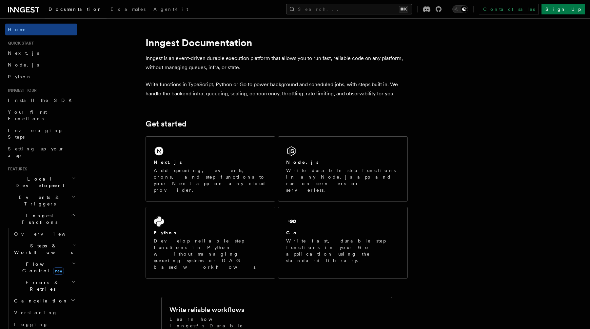 This screenshot has height=329, width=590. What do you see at coordinates (41, 29) in the screenshot?
I see `a: Home` at bounding box center [41, 29].